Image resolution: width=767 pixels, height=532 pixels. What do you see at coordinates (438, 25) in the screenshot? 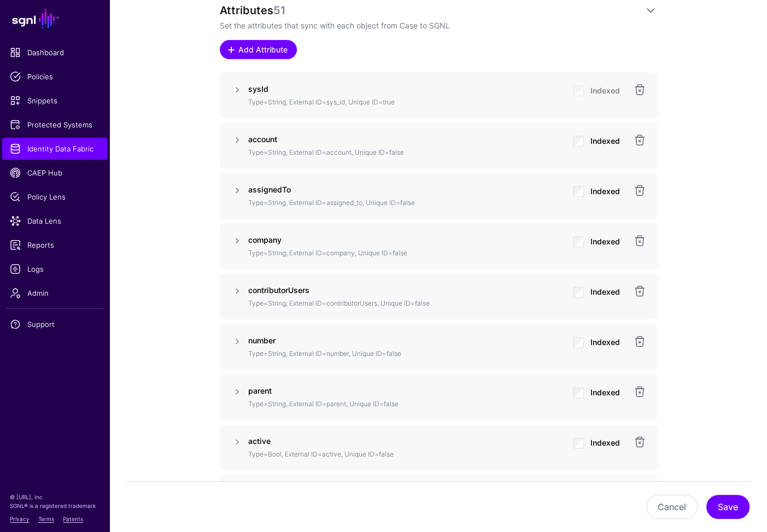
I see `p: Set the attributes that sync with each object from Case to SGNL` at bounding box center [438, 25].